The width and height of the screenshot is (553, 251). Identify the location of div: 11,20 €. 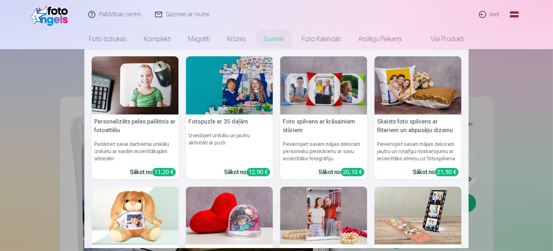
(164, 172).